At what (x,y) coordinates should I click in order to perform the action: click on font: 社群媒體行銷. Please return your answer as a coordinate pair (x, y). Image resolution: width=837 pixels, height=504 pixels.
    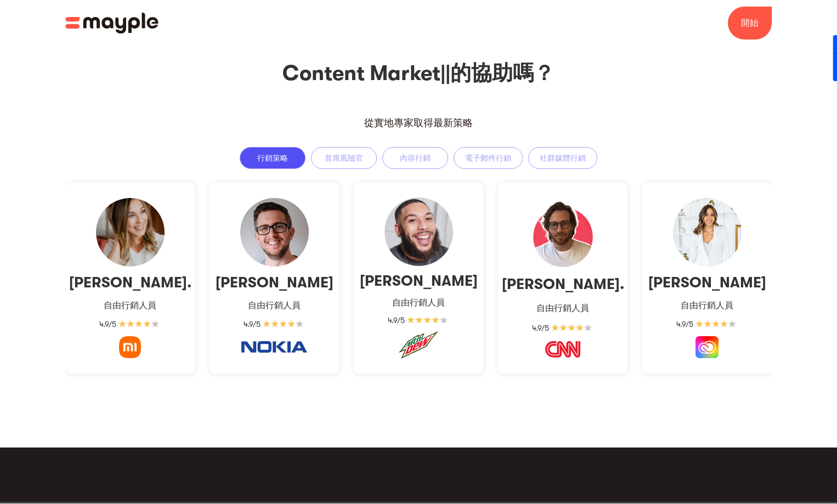
    Looking at the image, I should click on (563, 158).